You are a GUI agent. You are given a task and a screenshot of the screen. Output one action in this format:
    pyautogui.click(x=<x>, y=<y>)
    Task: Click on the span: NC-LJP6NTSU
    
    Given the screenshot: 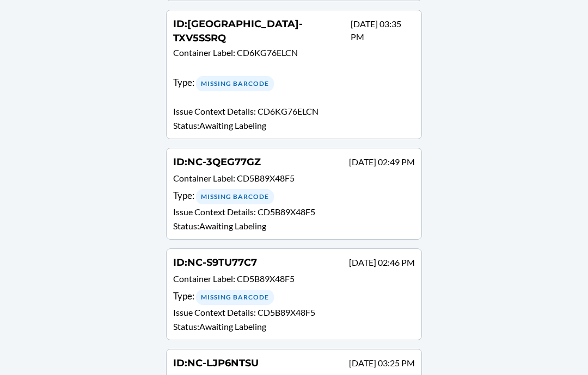 What is the action you would take?
    pyautogui.click(x=223, y=363)
    